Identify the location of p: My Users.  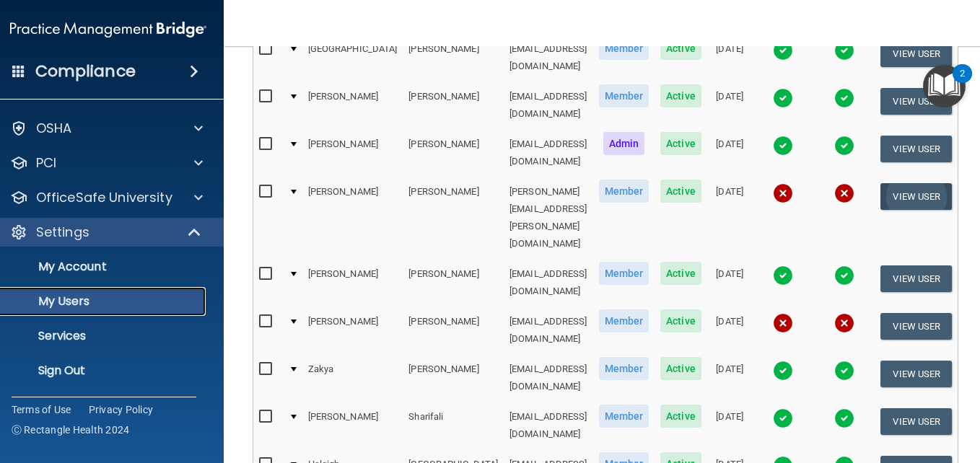
(100, 301).